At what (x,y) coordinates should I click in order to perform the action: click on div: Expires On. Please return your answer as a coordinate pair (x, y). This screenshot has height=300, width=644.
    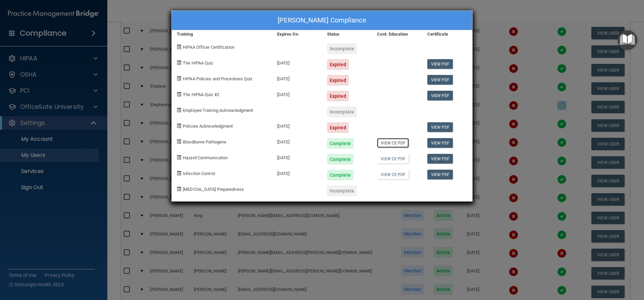
    Looking at the image, I should click on (297, 34).